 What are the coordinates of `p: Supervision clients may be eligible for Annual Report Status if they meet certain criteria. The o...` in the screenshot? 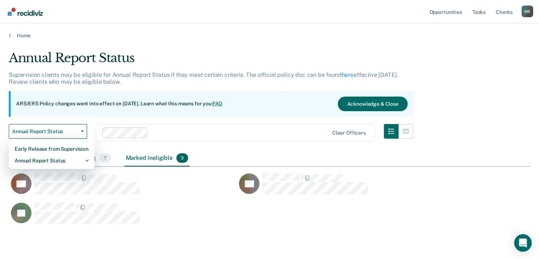 It's located at (203, 78).